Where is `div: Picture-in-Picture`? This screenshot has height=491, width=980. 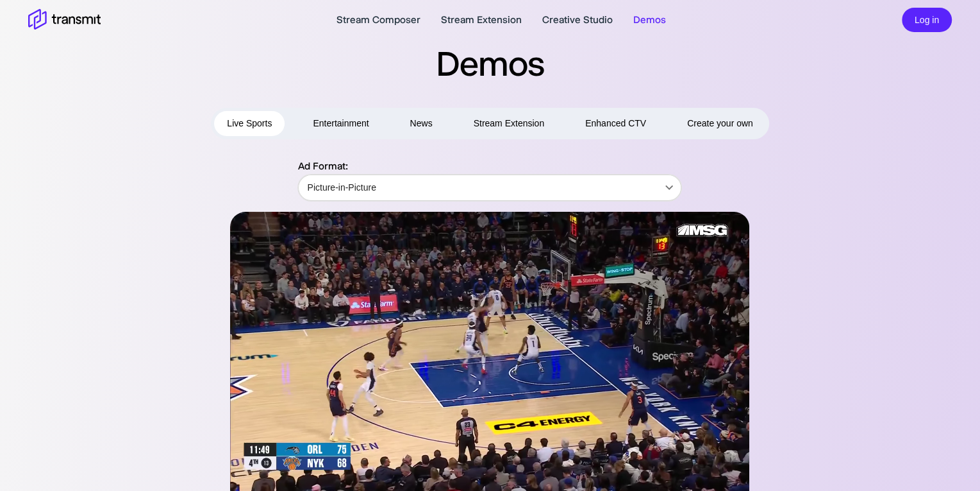 div: Picture-in-Picture is located at coordinates (490, 187).